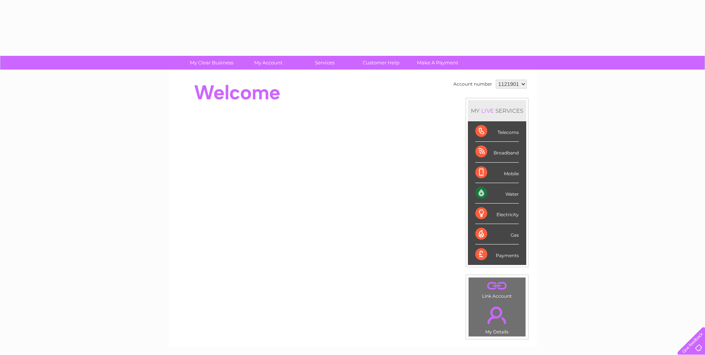  Describe the element at coordinates (497, 318) in the screenshot. I see `td: My Details` at that location.